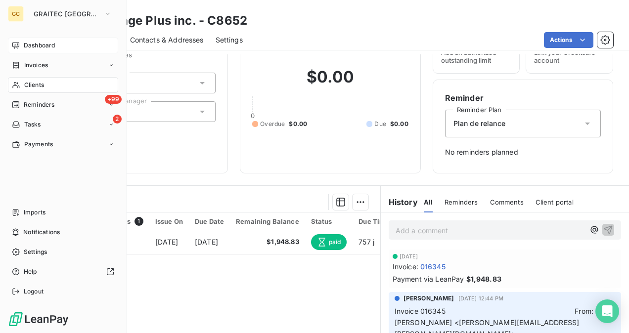 This screenshot has width=629, height=333. What do you see at coordinates (569, 56) in the screenshot?
I see `span: Link your Creditsafe account` at bounding box center [569, 56].